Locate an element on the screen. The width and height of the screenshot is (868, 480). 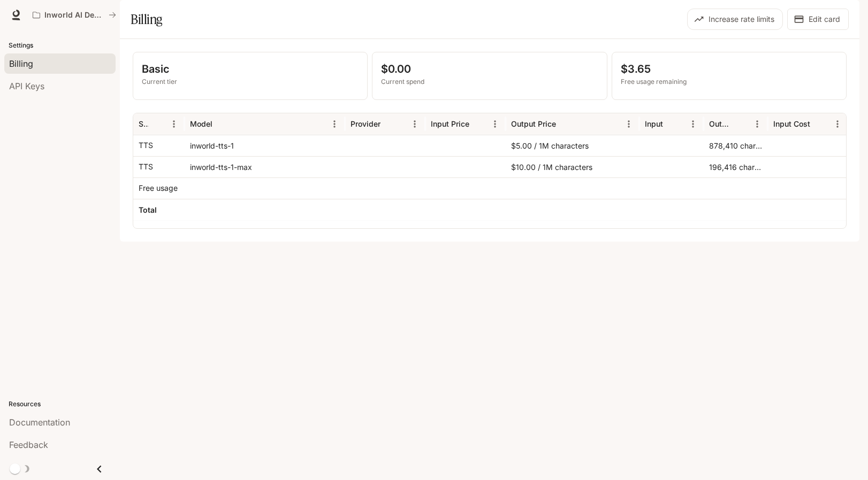
div: $5.00 / 1M characters is located at coordinates (573, 145).